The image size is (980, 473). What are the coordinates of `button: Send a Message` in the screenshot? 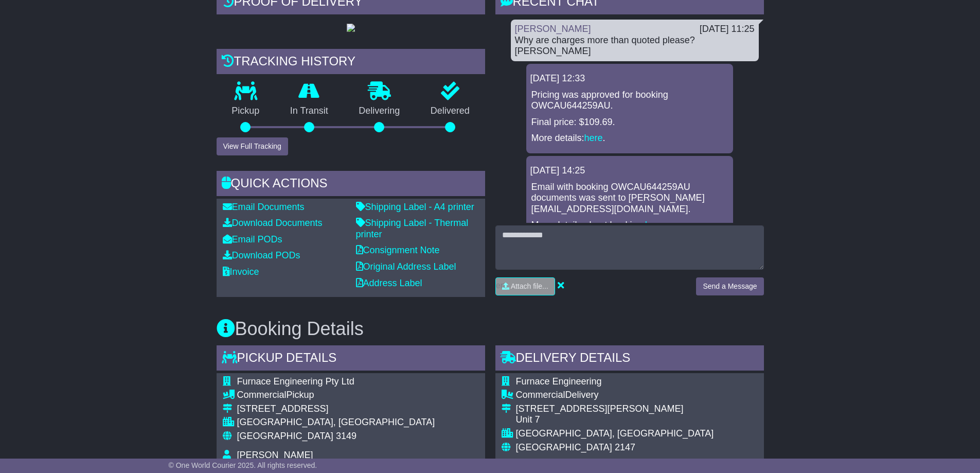 It's located at (730, 286).